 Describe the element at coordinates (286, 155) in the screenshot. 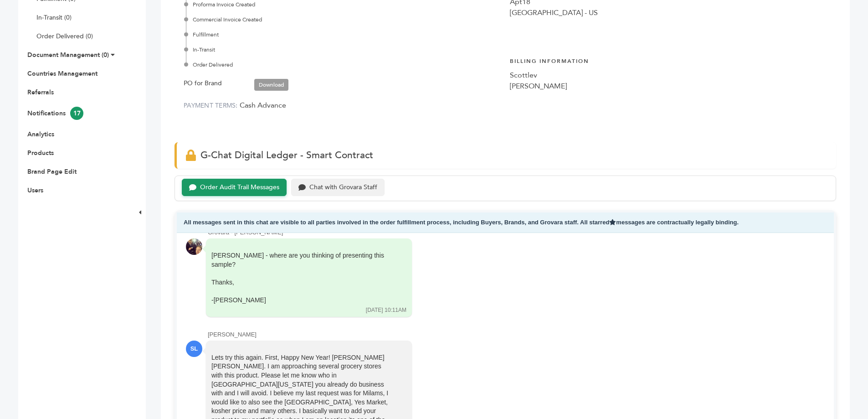

I see `span: G-Chat Digital Ledger - Smart Contract` at that location.